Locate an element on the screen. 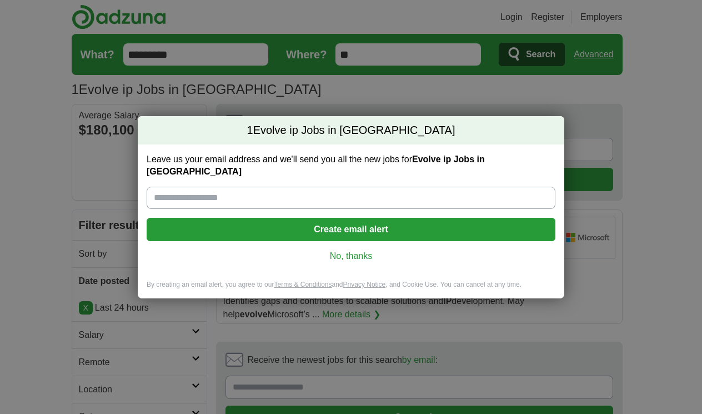 This screenshot has height=414, width=702. div: By creating an email alert, you agree to our and , and Cookie Use. You can cancel at any time. is located at coordinates (351, 289).